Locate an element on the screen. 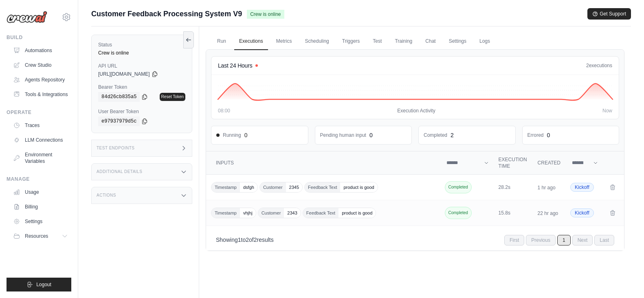  button: Logout is located at coordinates (38, 285).